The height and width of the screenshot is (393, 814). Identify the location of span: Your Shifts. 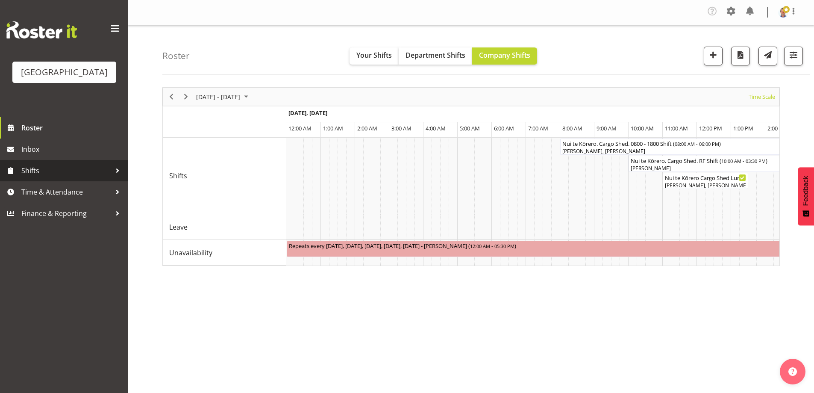
(374, 55).